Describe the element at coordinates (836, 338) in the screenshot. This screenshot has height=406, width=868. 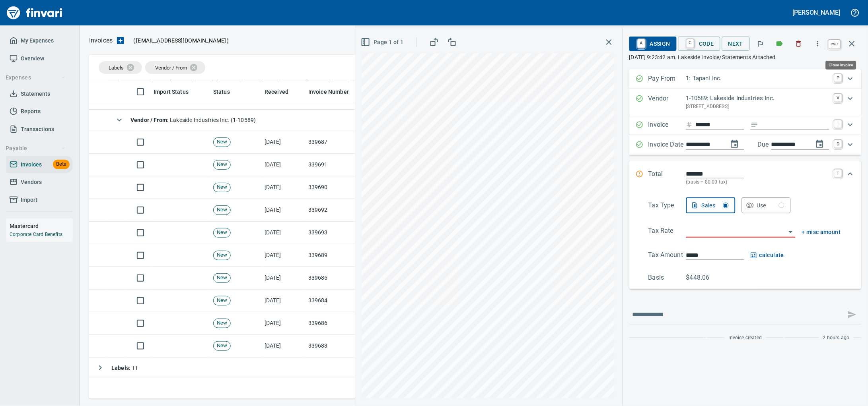
I see `span: 2 hours ago` at that location.